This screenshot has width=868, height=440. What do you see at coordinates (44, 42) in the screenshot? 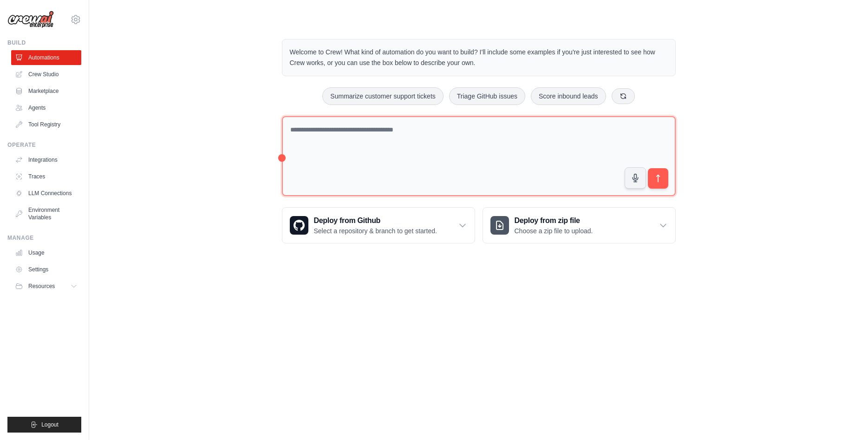
I see `div: Build` at bounding box center [44, 42].